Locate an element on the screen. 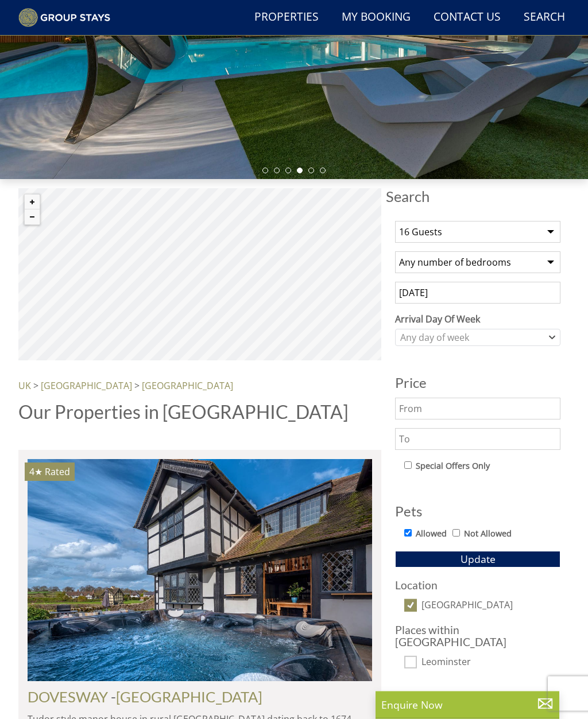 This screenshot has width=588, height=719. h3: Location is located at coordinates (478, 586).